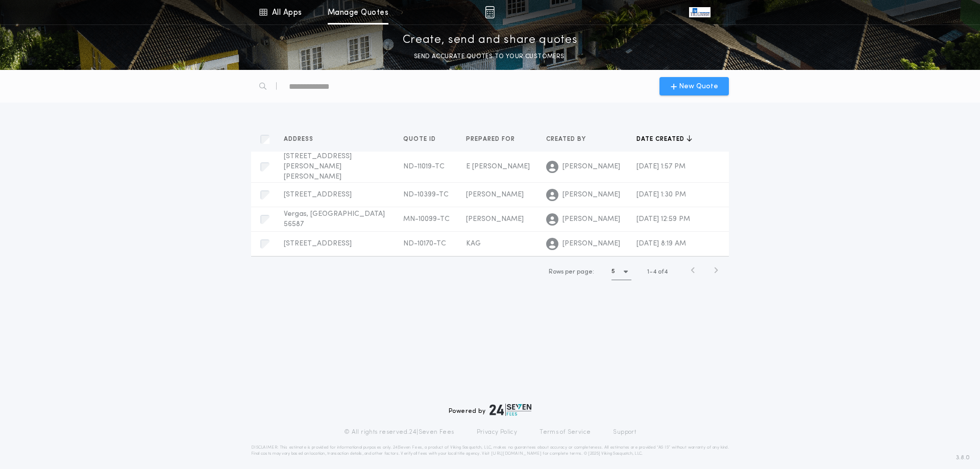 The image size is (980, 469). What do you see at coordinates (694, 86) in the screenshot?
I see `button: New Quote` at bounding box center [694, 86].